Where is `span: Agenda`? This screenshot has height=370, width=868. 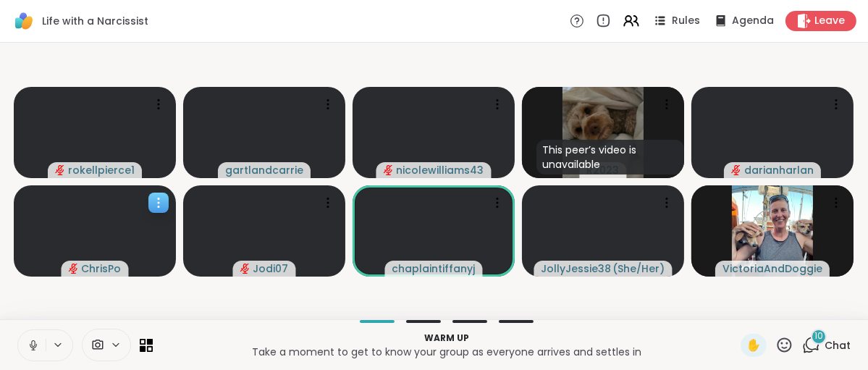
span: Agenda is located at coordinates (753, 21).